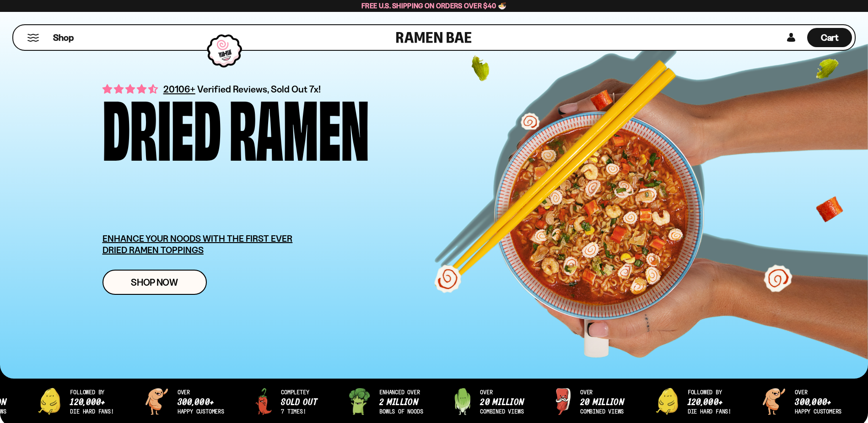  What do you see at coordinates (299, 125) in the screenshot?
I see `div: Ramen` at bounding box center [299, 125].